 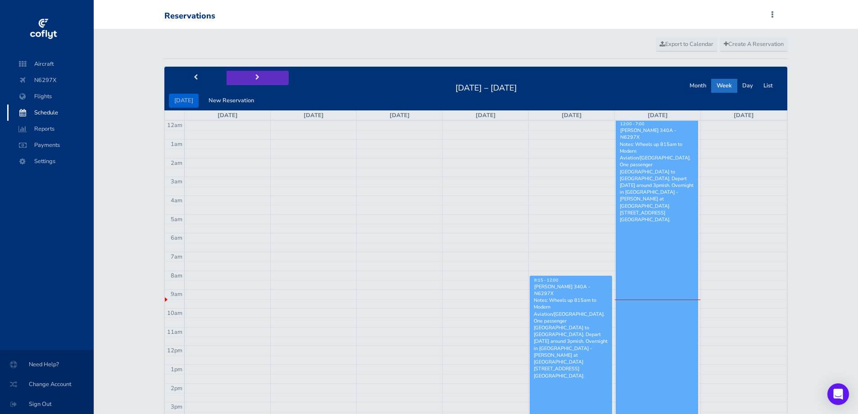 What do you see at coordinates (753, 44) in the screenshot?
I see `span: Create A Reservation` at bounding box center [753, 44].